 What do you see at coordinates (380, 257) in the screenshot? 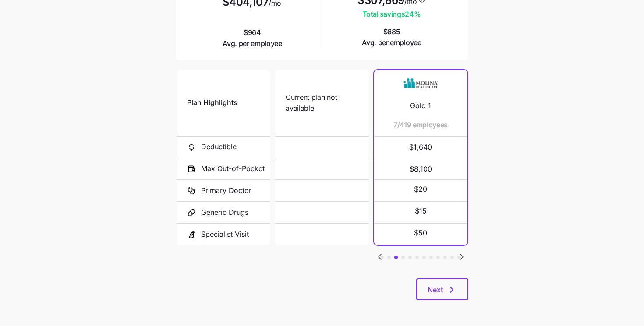
I see `button: Go to previous slide` at bounding box center [380, 257].